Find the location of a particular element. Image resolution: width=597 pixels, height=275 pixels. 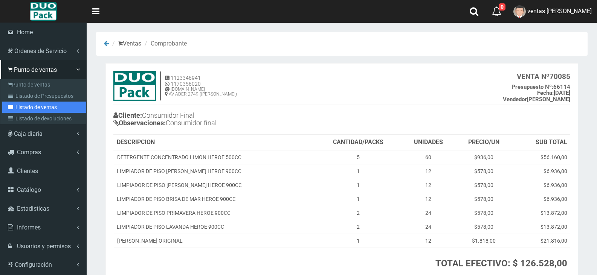

th: CANTIDAD/PACKS is located at coordinates (358, 143).